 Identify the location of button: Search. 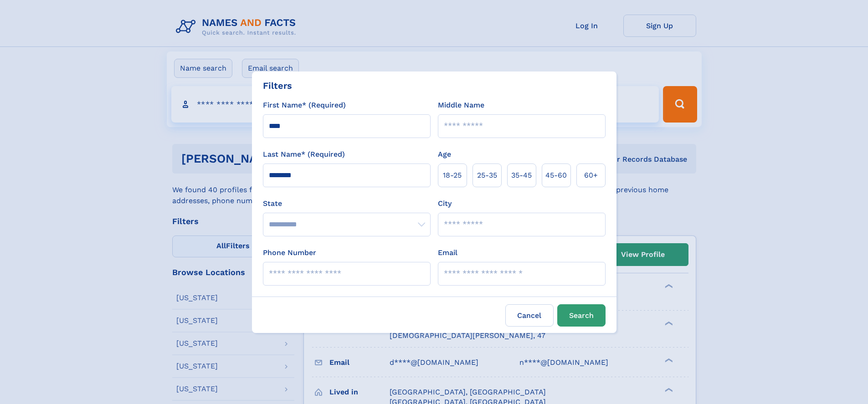
(581, 315).